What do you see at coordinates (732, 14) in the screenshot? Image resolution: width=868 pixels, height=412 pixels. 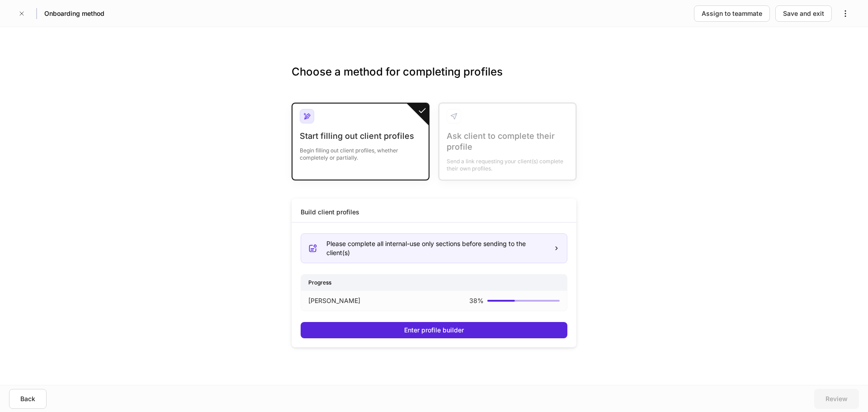 I see `button: Assign to teammate` at bounding box center [732, 14].